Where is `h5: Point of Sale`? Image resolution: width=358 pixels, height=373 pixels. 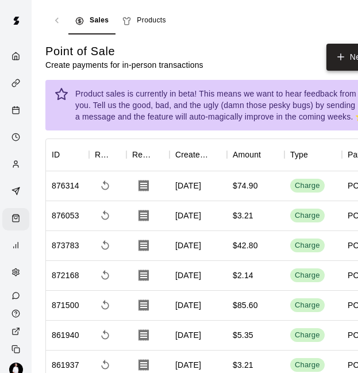
h5: Point of Sale is located at coordinates (124, 51).